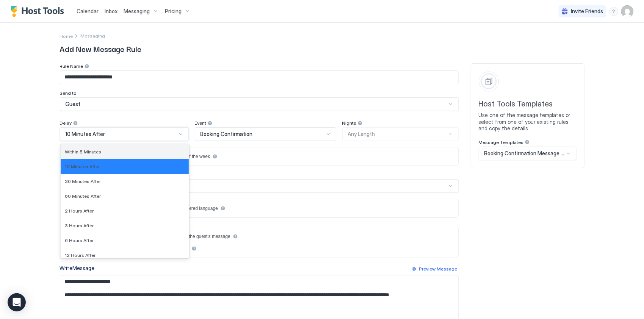 The height and width of the screenshot is (319, 644). What do you see at coordinates (68, 93) in the screenshot?
I see `span: Send to` at bounding box center [68, 93].